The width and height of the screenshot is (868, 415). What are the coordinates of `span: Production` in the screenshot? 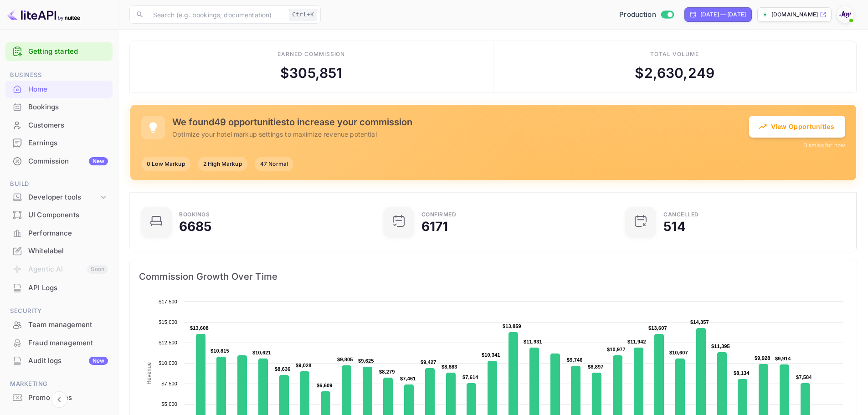 It's located at (637, 15).